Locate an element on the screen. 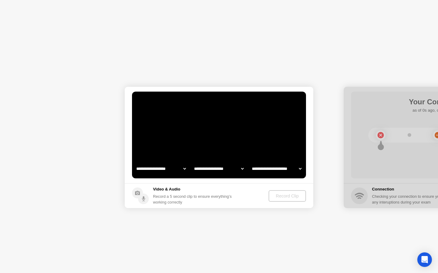 The height and width of the screenshot is (273, 438). h5: Video & Audio is located at coordinates (193, 190).